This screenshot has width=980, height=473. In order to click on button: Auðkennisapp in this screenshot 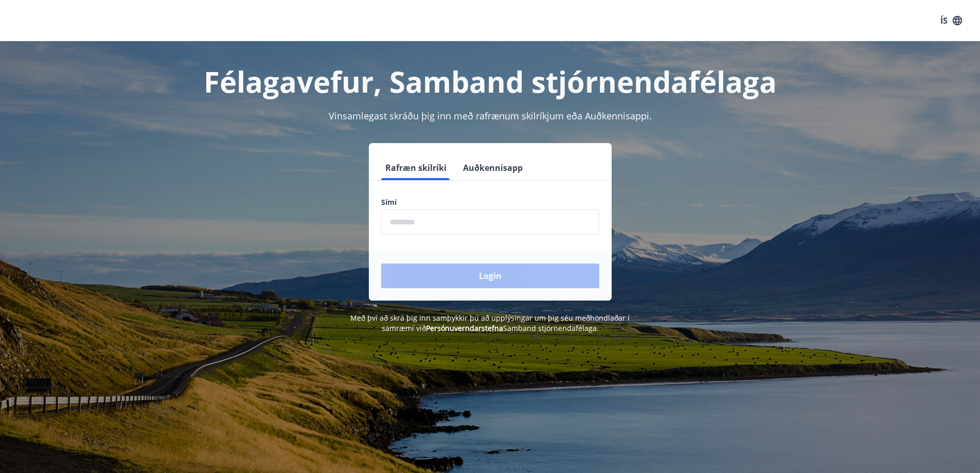, I will do `click(492, 168)`.